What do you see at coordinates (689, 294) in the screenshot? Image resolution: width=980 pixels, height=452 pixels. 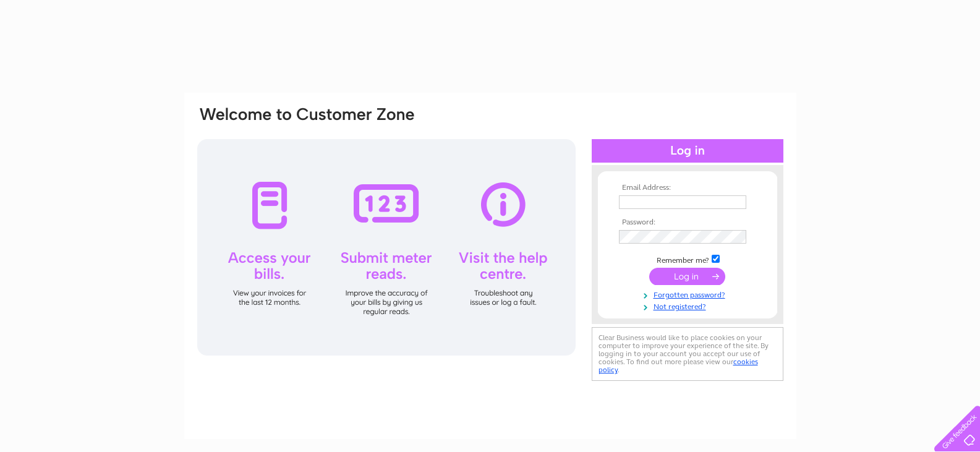 I see `a: Forgotten password?` at bounding box center [689, 294].